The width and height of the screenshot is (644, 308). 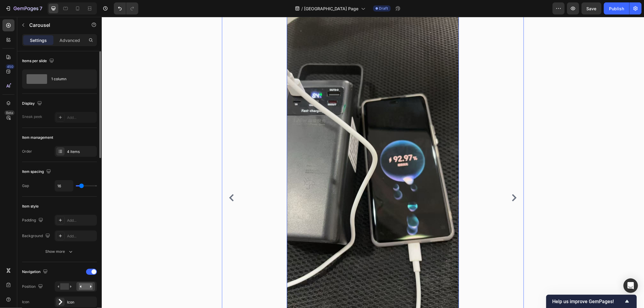 What do you see at coordinates (36, 272) in the screenshot?
I see `div: Navigation` at bounding box center [36, 272].